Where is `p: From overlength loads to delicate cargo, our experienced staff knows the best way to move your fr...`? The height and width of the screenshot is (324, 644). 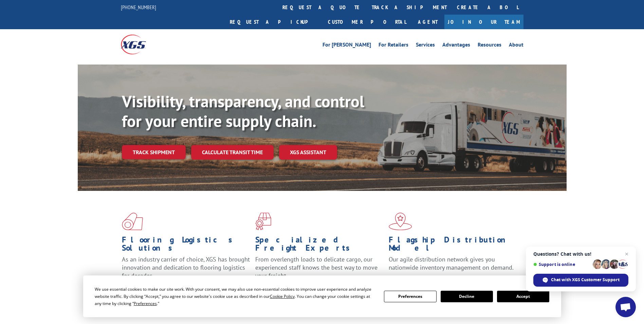
p: From overlength loads to delicate cargo, our experienced staff knows the best way to move your fr... is located at coordinates (320, 271).